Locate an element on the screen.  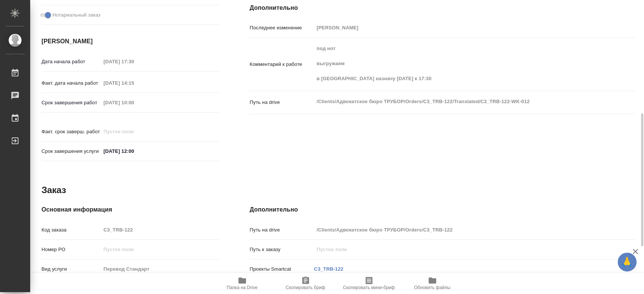
span: Обновить файлы is located at coordinates (432, 288).